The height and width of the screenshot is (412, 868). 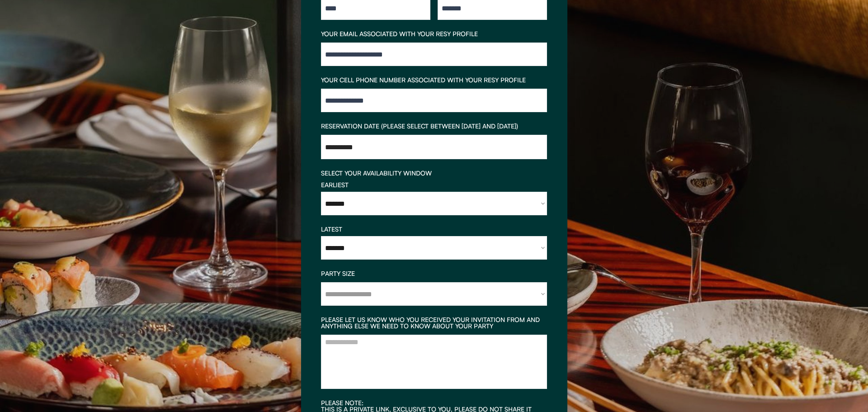 What do you see at coordinates (434, 34) in the screenshot?
I see `div: YOUR EMAIL ASSOCIATED WITH YOUR RESY PROFILE` at bounding box center [434, 34].